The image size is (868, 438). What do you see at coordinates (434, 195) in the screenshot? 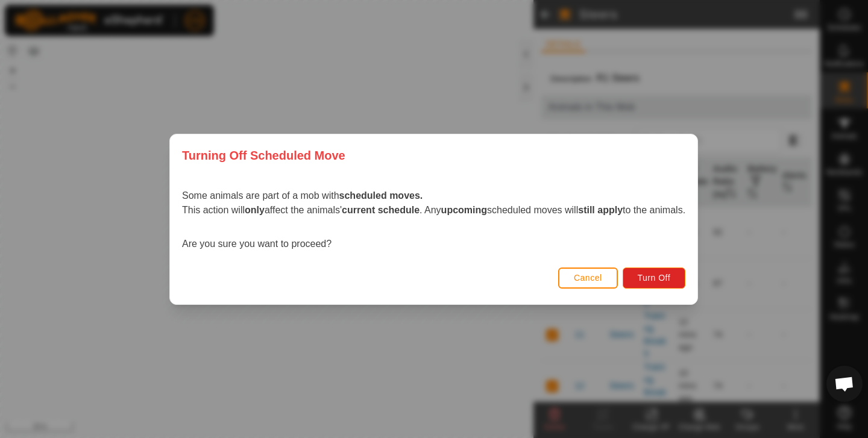
I see `p: Some animals are part of a mob with` at bounding box center [434, 195].